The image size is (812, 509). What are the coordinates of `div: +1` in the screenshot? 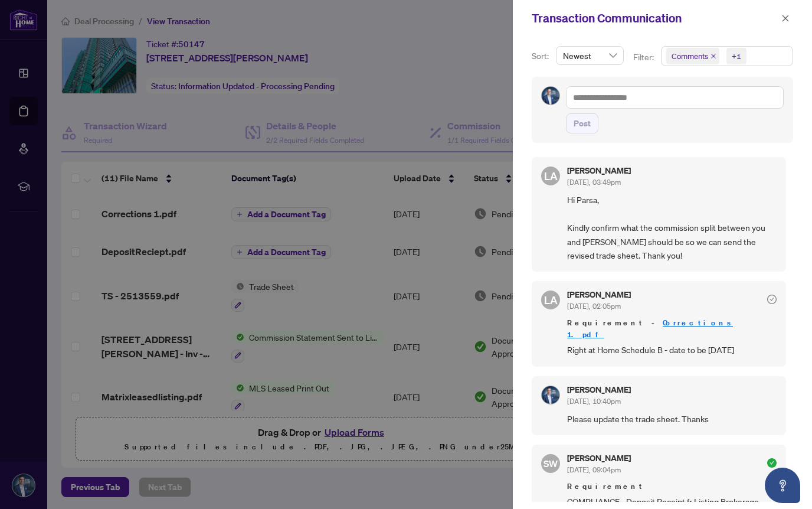 It's located at (736, 56).